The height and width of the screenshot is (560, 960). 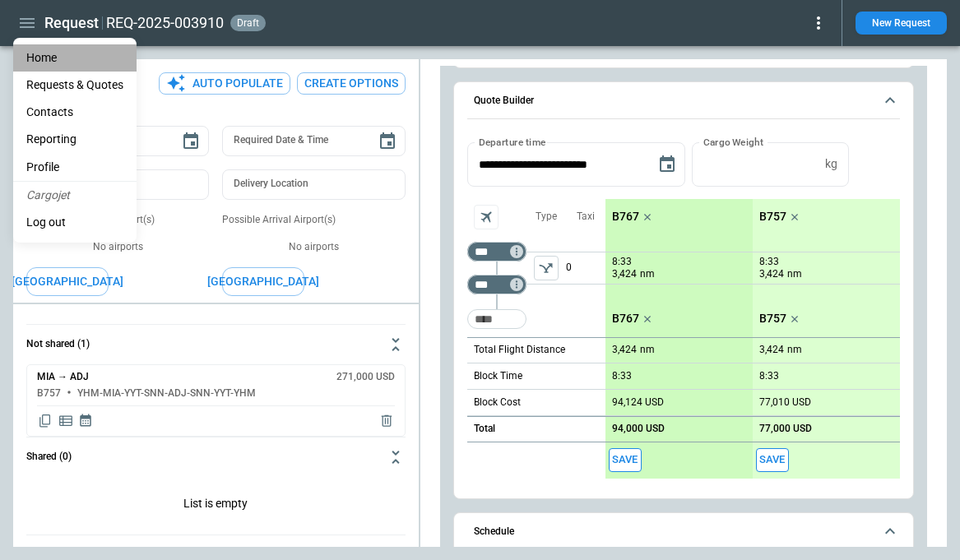 What do you see at coordinates (75, 222) in the screenshot?
I see `li: Log out` at bounding box center [75, 222].